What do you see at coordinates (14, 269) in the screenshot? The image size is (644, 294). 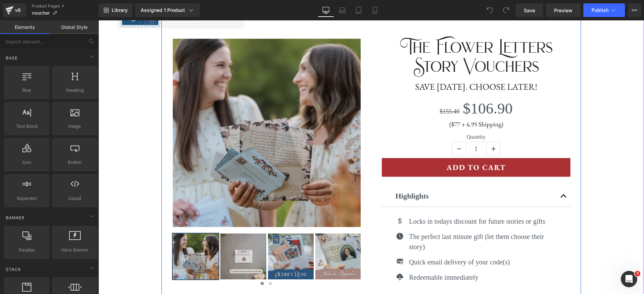 I see `span: Stack` at bounding box center [14, 269].